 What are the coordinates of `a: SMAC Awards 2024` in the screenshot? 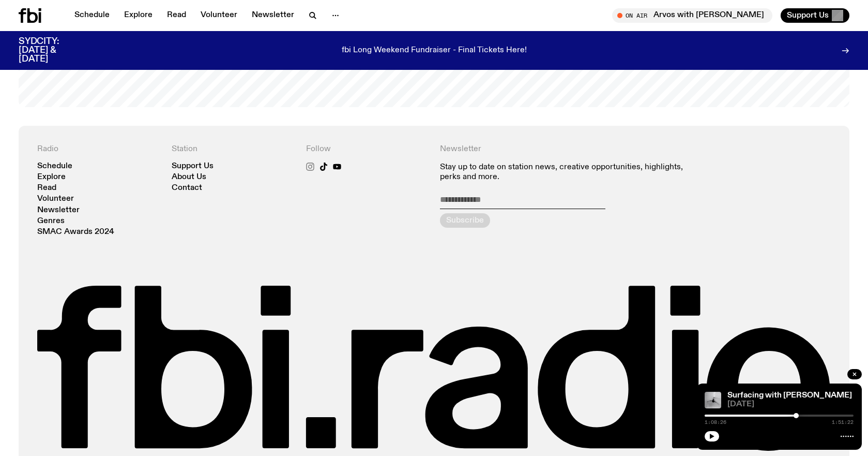 It's located at (75, 232).